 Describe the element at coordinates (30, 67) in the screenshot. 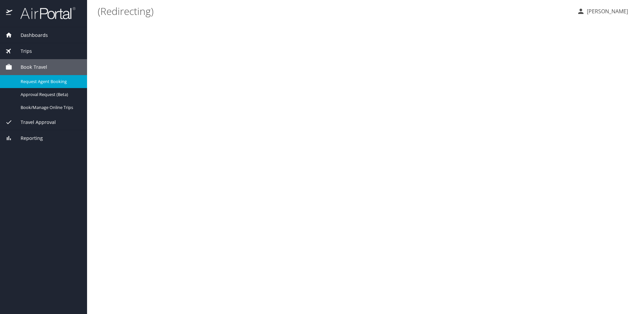

I see `span: Book Travel` at that location.